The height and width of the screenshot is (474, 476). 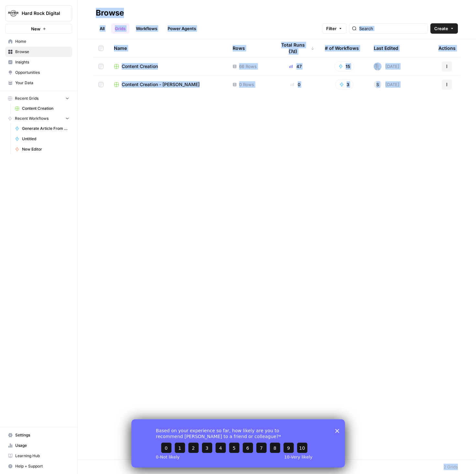 What do you see at coordinates (42, 455) in the screenshot?
I see `span: Learning Hub` at bounding box center [42, 455].